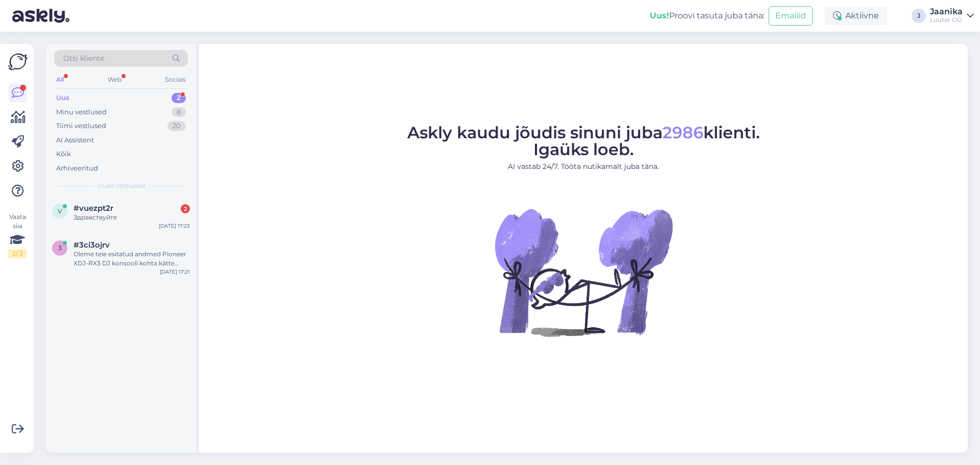 This screenshot has height=465, width=980. What do you see at coordinates (63, 154) in the screenshot?
I see `div: Kõik` at bounding box center [63, 154].